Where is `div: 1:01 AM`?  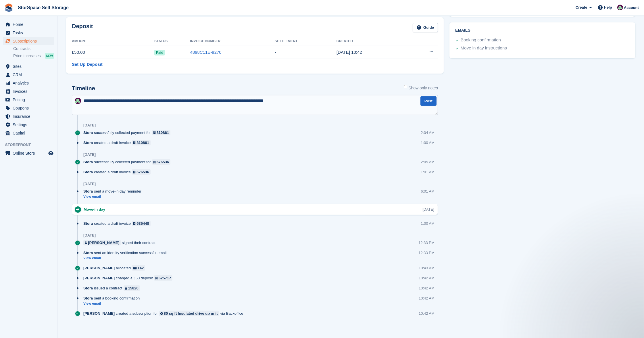 div: 1:01 AM is located at coordinates (427, 172).